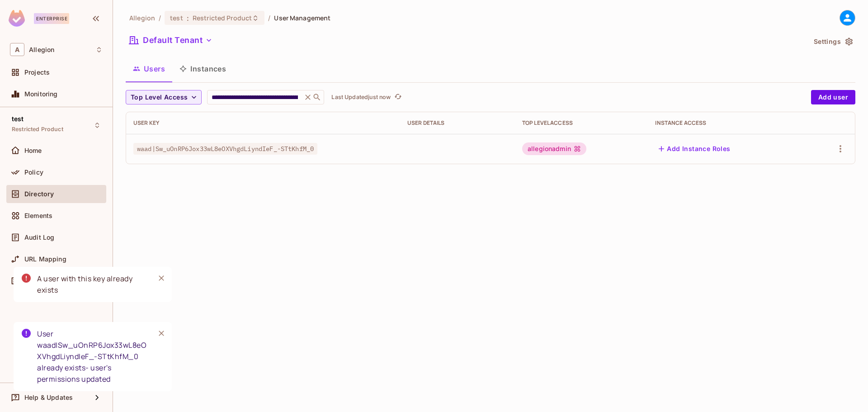 The image size is (868, 412). What do you see at coordinates (41, 50) in the screenshot?
I see `span: Workspace: Allegion` at bounding box center [41, 50].